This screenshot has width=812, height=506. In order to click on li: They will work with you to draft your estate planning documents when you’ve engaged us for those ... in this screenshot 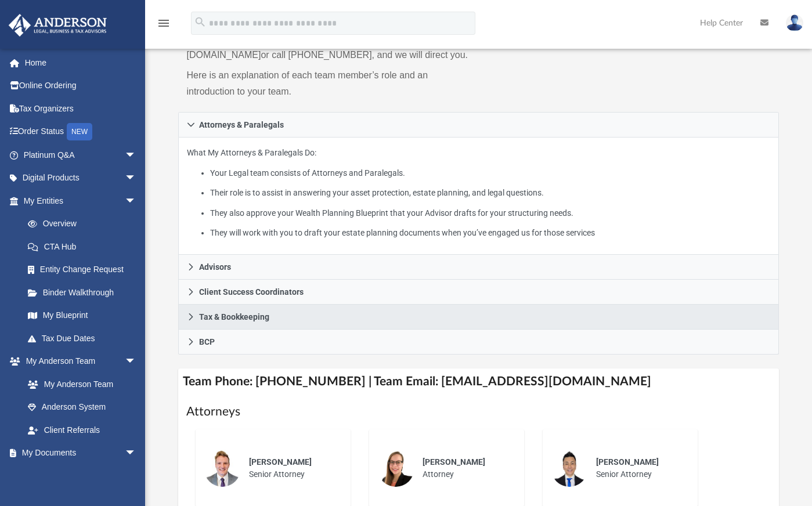, I will do `click(490, 233)`.